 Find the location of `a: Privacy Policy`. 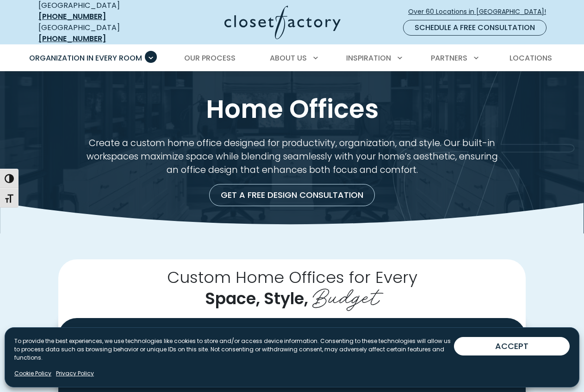

a: Privacy Policy is located at coordinates (75, 374).